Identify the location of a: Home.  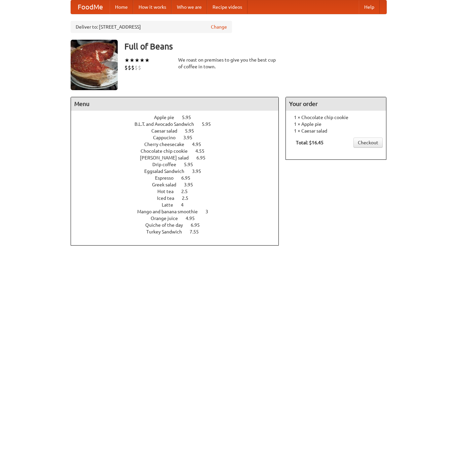
(121, 7).